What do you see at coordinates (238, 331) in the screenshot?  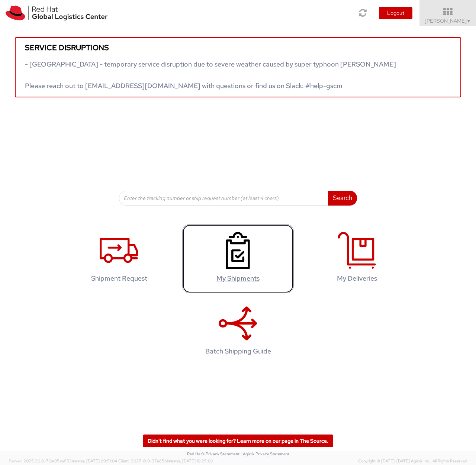 I see `a: Batch Shipping Guide` at bounding box center [238, 331].